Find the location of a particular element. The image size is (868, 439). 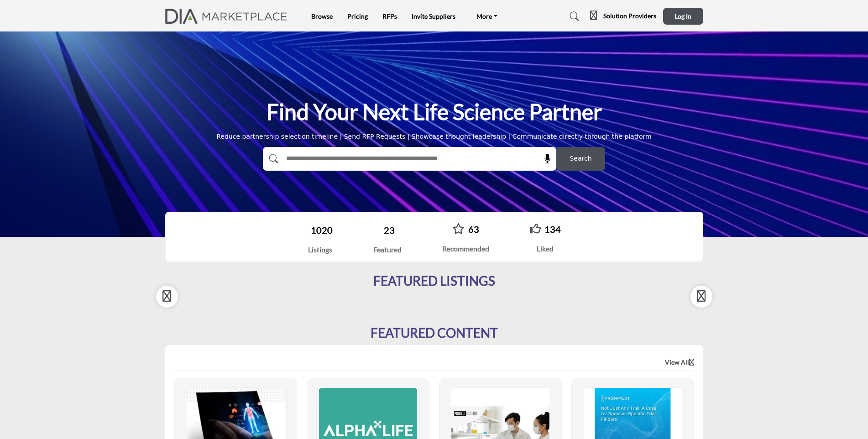

a: Invite Suppliers is located at coordinates (433, 16).